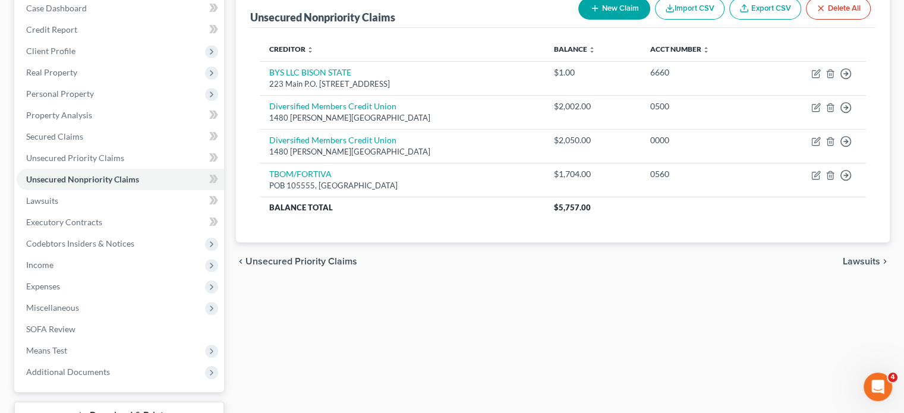 The image size is (904, 413). What do you see at coordinates (241, 262) in the screenshot?
I see `i: chevron_left` at bounding box center [241, 262].